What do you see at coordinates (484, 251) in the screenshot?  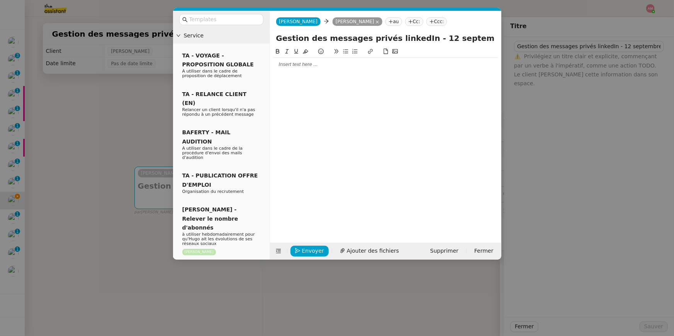 I see `span: Fermer` at bounding box center [484, 251].